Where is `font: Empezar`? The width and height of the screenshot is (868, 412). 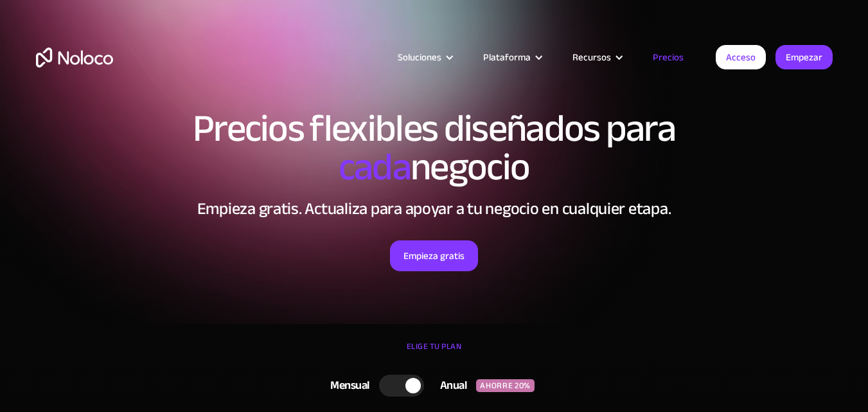 font: Empezar is located at coordinates (804, 57).